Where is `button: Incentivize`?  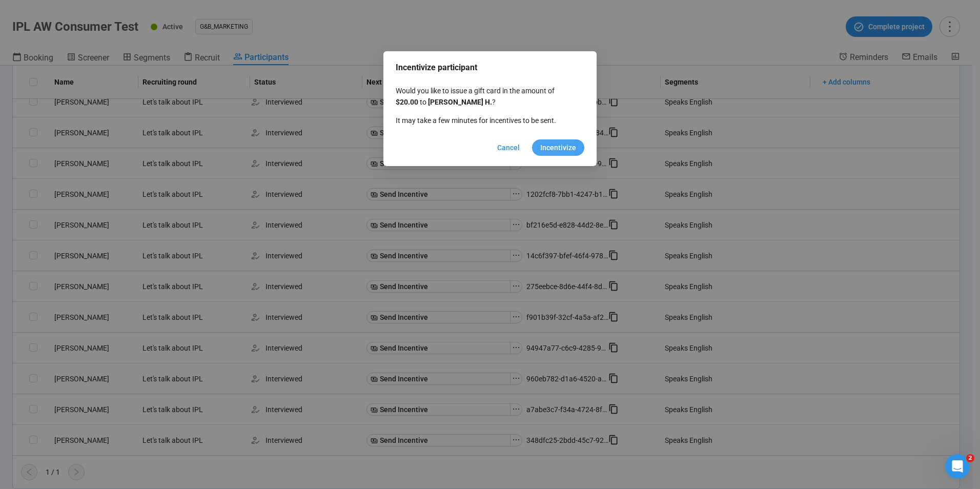
button: Incentivize is located at coordinates (559, 148).